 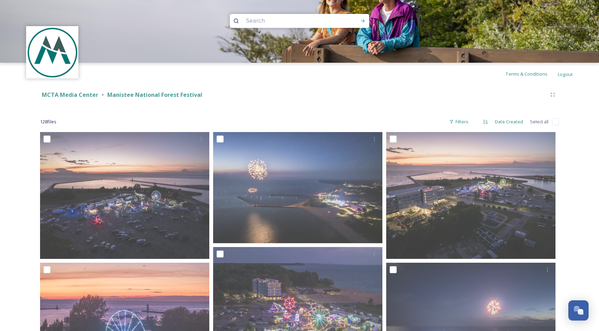 I want to click on img: ManisteeSummer-55150.jpg, so click(x=125, y=195).